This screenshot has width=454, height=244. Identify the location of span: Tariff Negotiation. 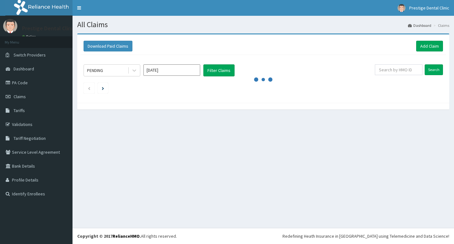
(30, 138).